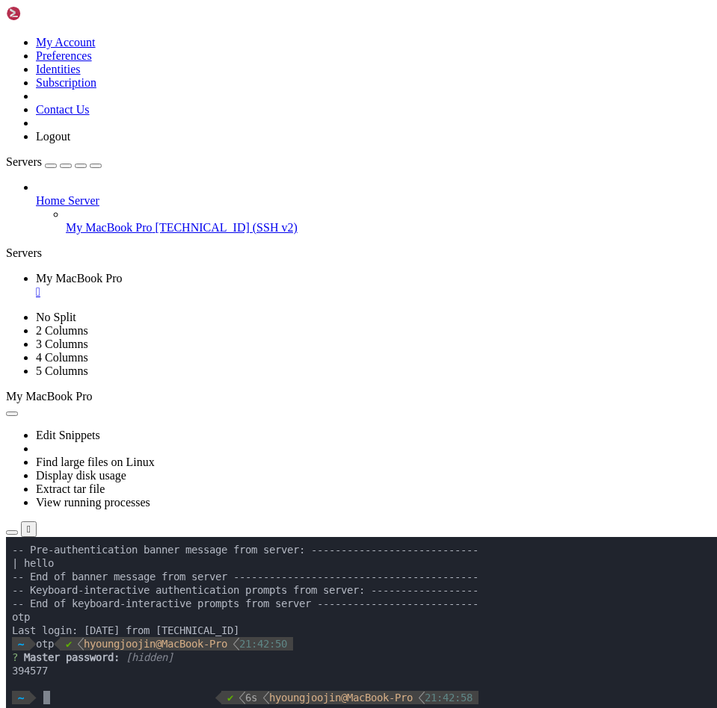  What do you see at coordinates (143, 120) in the screenshot?
I see `span: [hidden]` at bounding box center [143, 120].